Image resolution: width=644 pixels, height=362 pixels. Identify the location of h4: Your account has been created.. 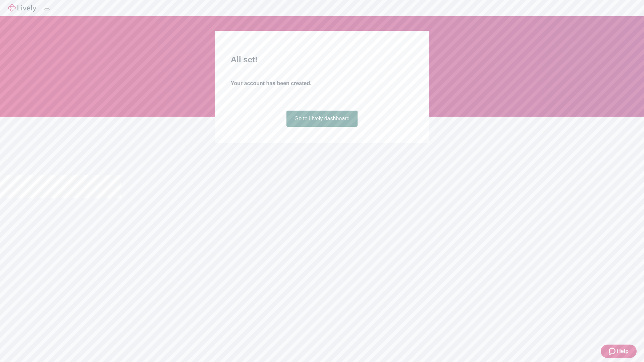
(322, 83).